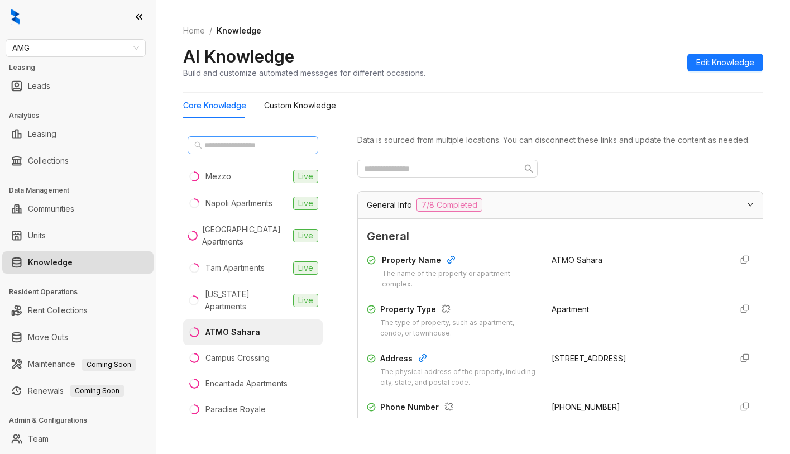  I want to click on li: Leasing, so click(78, 134).